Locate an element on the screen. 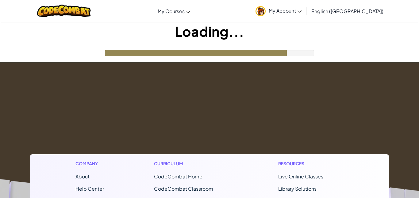 The width and height of the screenshot is (419, 198). h1: Company is located at coordinates (89, 164).